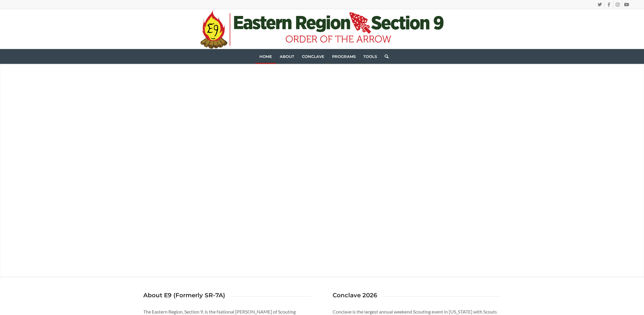  I want to click on span: Programs, so click(344, 56).